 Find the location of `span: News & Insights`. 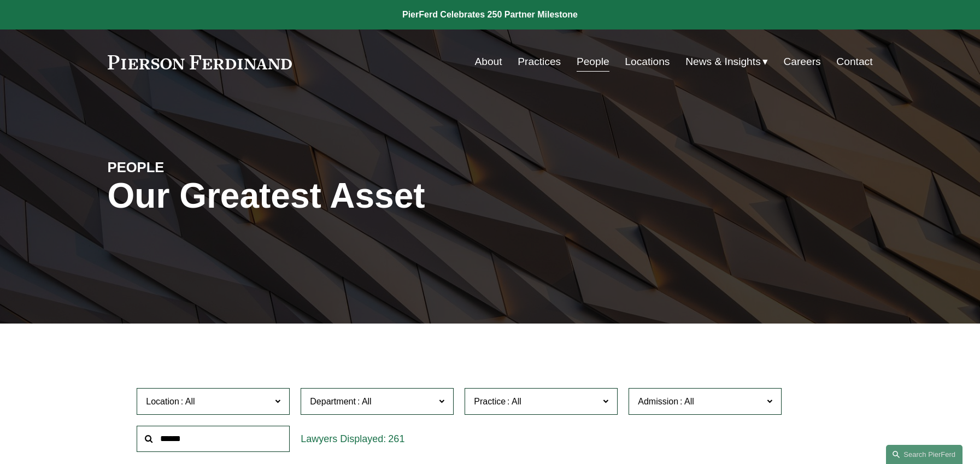

span: News & Insights is located at coordinates (723, 62).